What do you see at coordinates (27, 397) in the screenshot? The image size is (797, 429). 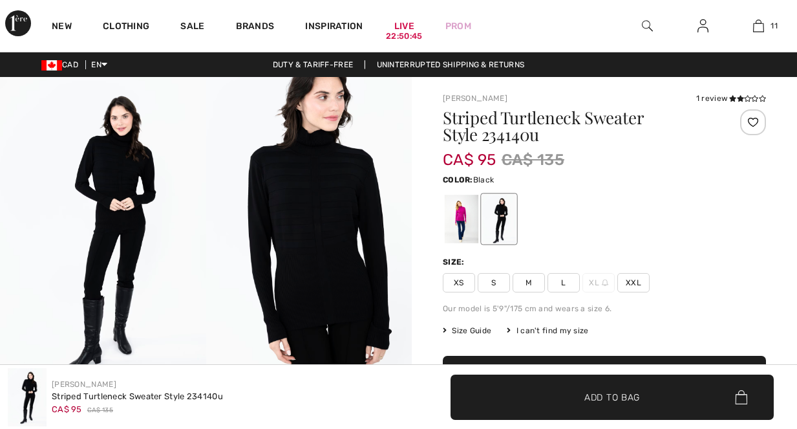 I see `img: Striped turtleneck Sweater Style 234140U` at bounding box center [27, 397].